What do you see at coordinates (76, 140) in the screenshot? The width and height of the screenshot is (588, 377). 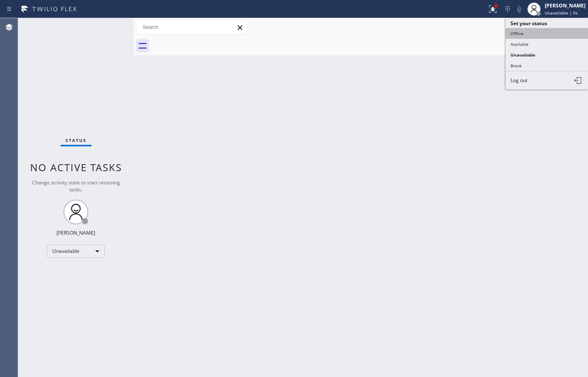 I see `span: Status` at bounding box center [76, 140].